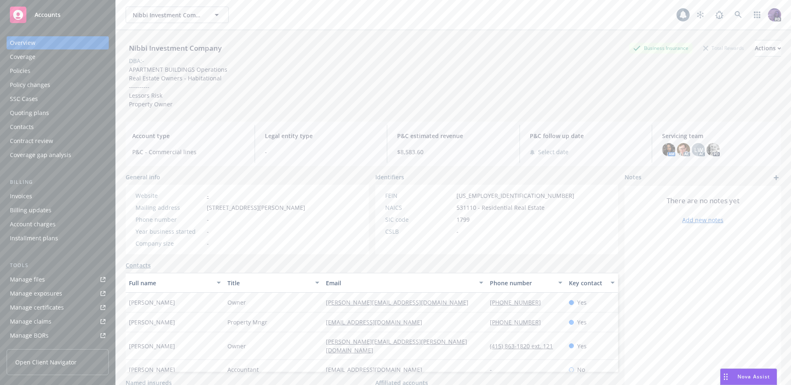 This screenshot has height=385, width=791. What do you see at coordinates (419, 195) in the screenshot?
I see `div: FEIN` at bounding box center [419, 195].